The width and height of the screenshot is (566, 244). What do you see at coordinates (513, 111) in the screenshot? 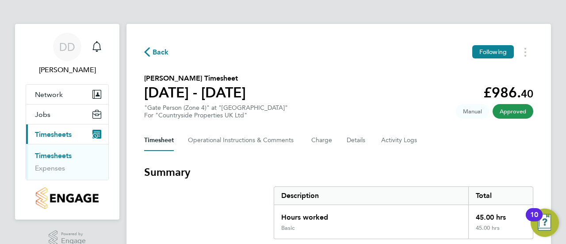
I see `span: This timesheet has been approved.` at bounding box center [513, 111].